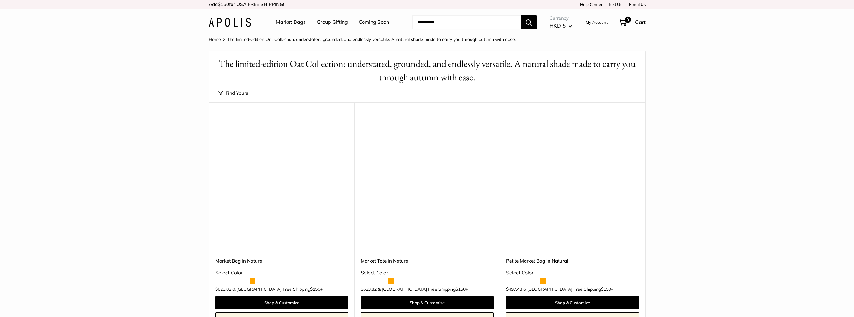  Describe the element at coordinates (529, 22) in the screenshot. I see `button: Search` at that location.